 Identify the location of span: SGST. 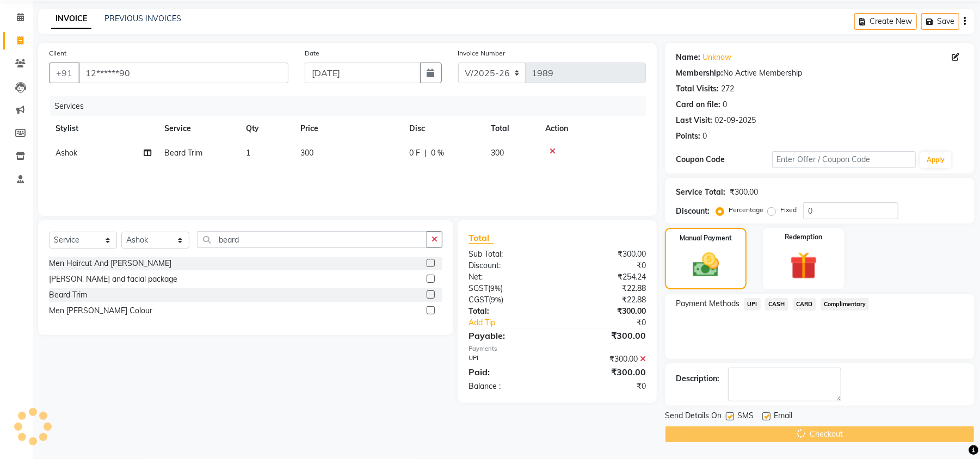
(478, 288).